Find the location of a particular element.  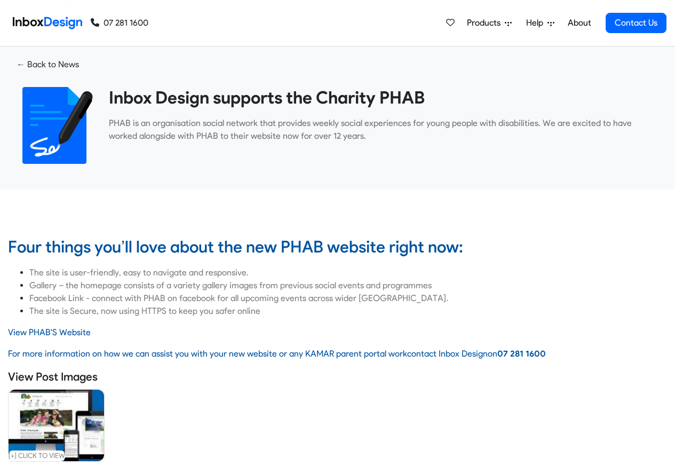

span: Gallery – the homepage consists of a variety gallery images from previous social events and progr... is located at coordinates (230, 285).